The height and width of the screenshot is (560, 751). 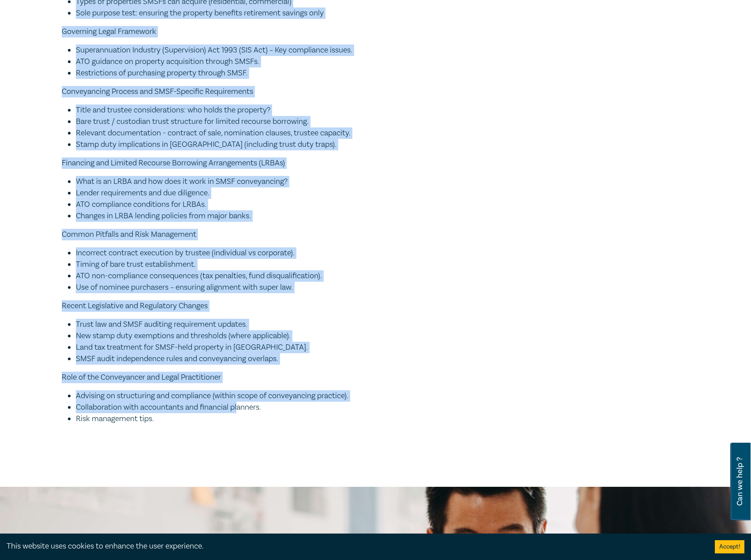 I want to click on li: Use of nominee purchasers – ensuring alignment with super law., so click(x=236, y=288).